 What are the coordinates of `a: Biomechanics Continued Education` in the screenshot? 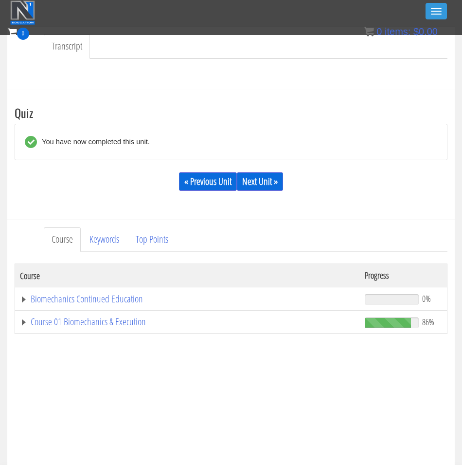 It's located at (187, 299).